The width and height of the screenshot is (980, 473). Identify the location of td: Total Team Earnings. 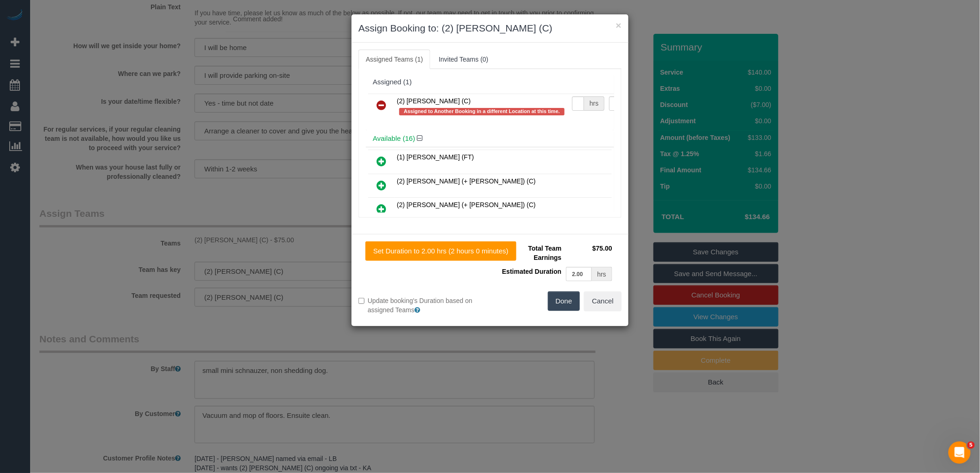
(530, 252).